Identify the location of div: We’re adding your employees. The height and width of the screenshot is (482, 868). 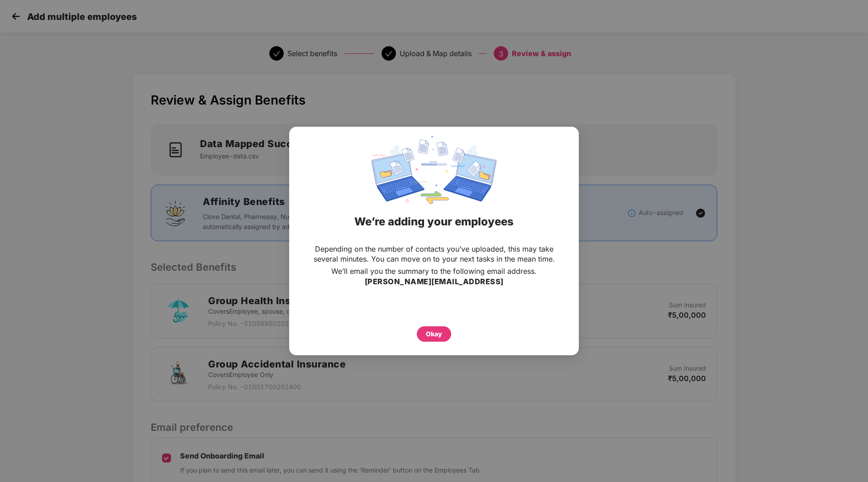
(434, 222).